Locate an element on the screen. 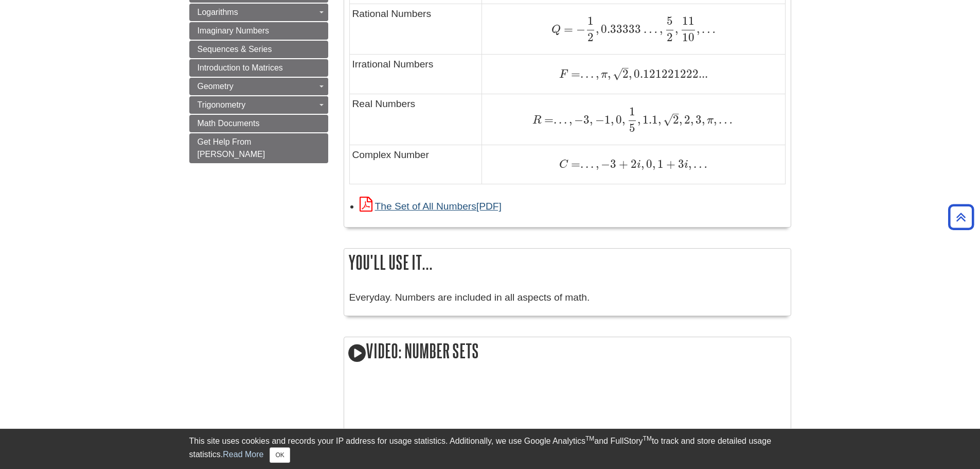 Image resolution: width=980 pixels, height=469 pixels. span: 11 is located at coordinates (689, 20).